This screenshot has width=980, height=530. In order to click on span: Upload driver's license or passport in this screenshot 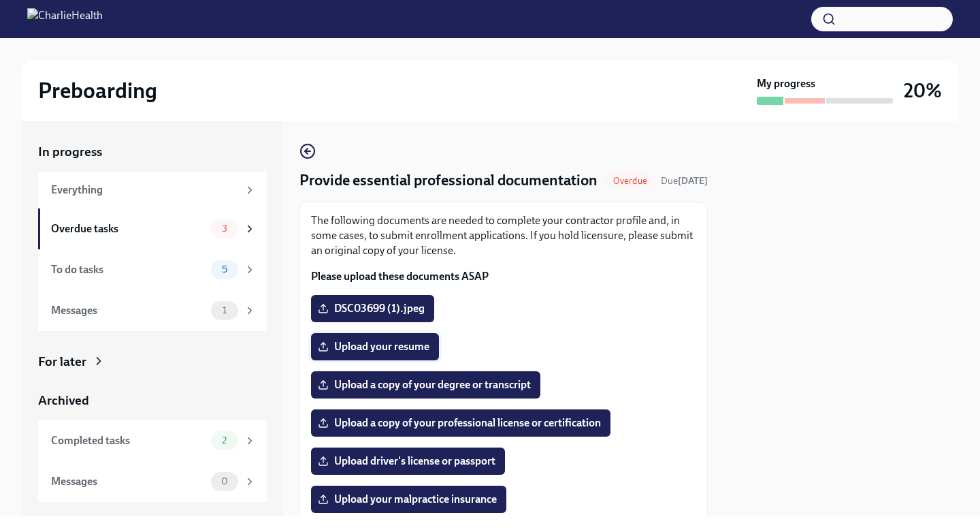, I will do `click(408, 461)`.